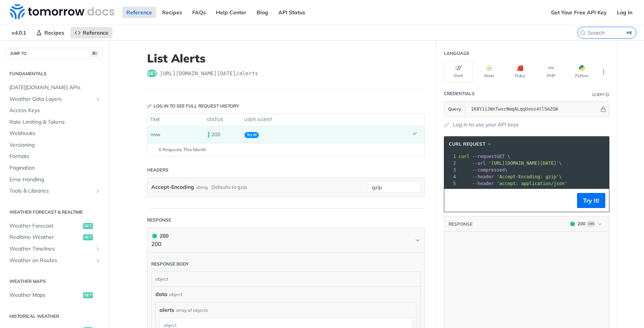 The image size is (644, 328). Describe the element at coordinates (50, 33) in the screenshot. I see `a: Recipes` at that location.